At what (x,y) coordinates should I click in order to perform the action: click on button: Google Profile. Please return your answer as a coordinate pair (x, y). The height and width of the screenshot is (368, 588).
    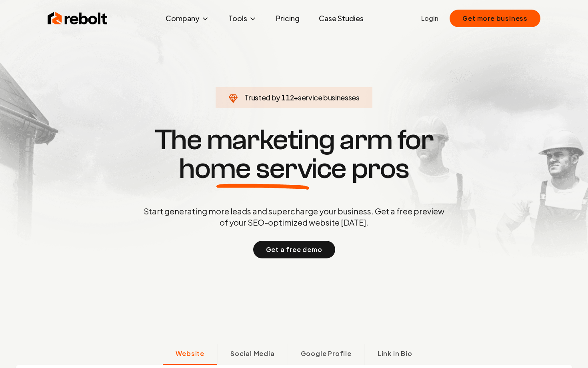
    Looking at the image, I should click on (326, 355).